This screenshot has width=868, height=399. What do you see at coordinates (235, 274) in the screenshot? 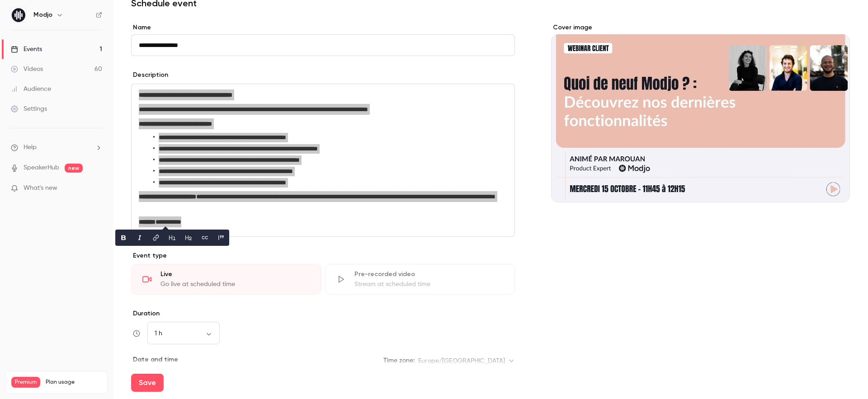
I see `div: Live` at bounding box center [235, 274].